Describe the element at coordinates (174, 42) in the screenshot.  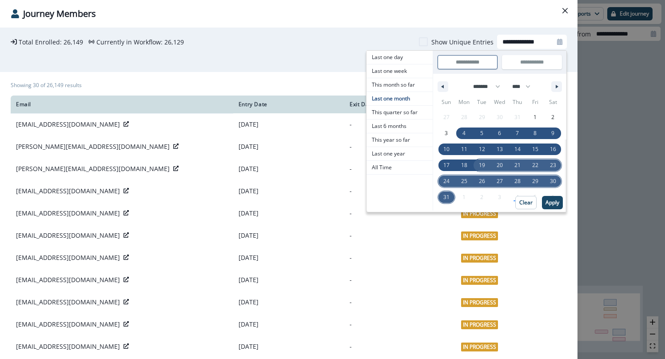
I see `p: 26,129` at that location.